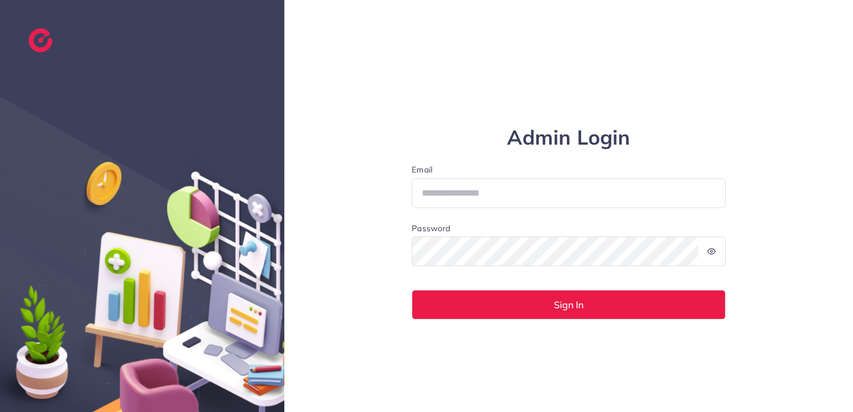 The image size is (853, 412). I want to click on span: Sign In, so click(568, 304).